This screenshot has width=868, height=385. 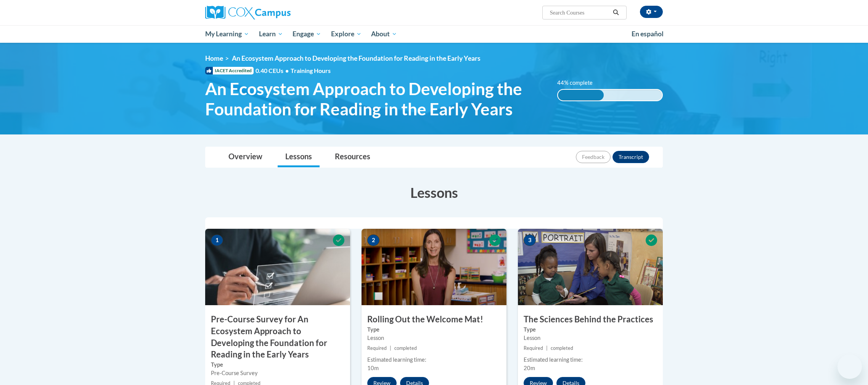 I want to click on h3: Rolling Out the Welcome Mat!, so click(x=434, y=319).